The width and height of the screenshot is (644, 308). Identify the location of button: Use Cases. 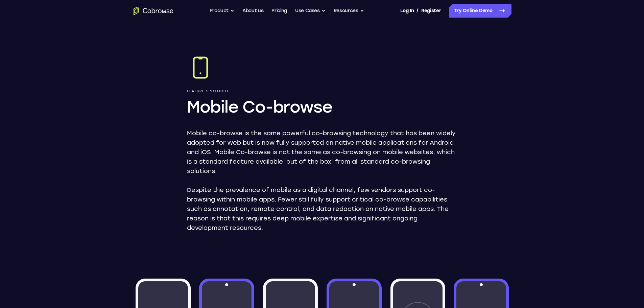
(311, 11).